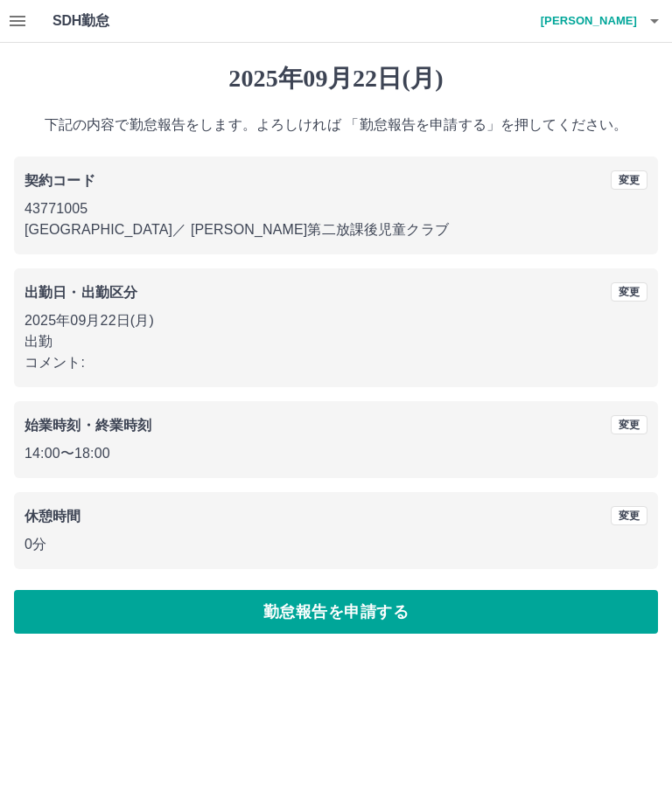 This screenshot has height=805, width=672. Describe the element at coordinates (336, 209) in the screenshot. I see `p: 43771005` at that location.